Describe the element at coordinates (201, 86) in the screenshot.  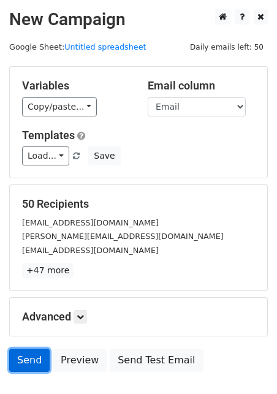
I see `h5: Email column` at that location.